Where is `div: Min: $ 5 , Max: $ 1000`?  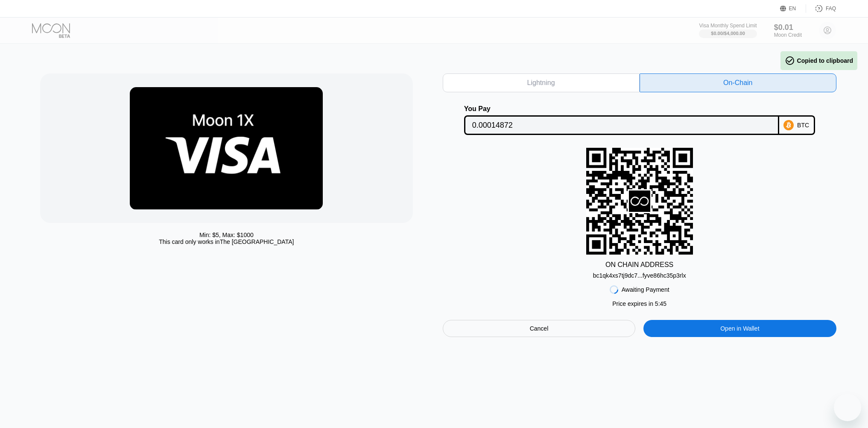 div: Min: $ 5 , Max: $ 1000 is located at coordinates (226, 235).